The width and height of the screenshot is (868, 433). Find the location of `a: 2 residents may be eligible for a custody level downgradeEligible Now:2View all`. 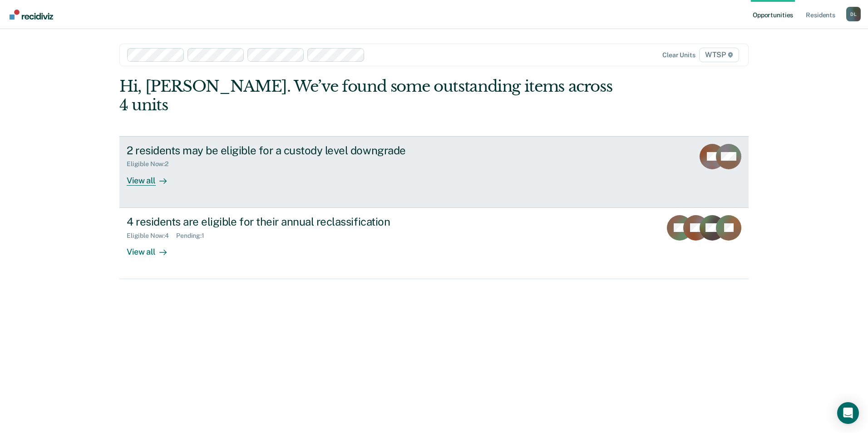

a: 2 residents may be eligible for a custody level downgradeEligible Now:2View all is located at coordinates (434, 172).